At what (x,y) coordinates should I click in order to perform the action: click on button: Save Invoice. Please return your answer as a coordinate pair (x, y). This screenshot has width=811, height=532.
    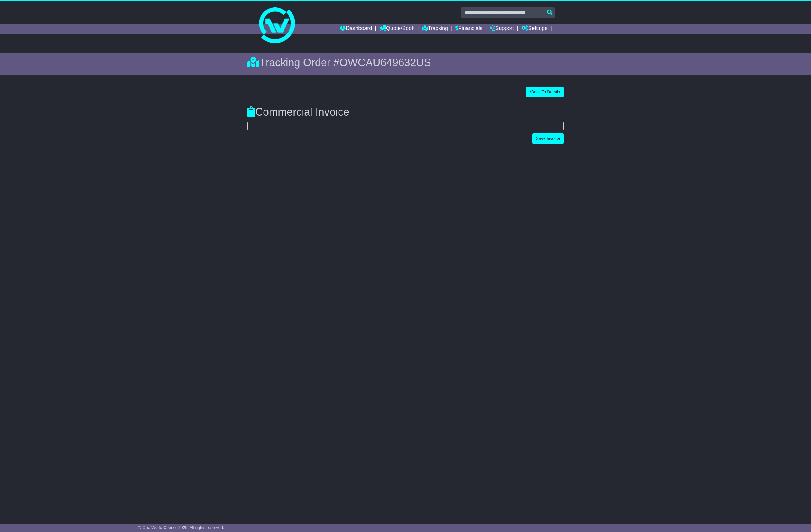
    Looking at the image, I should click on (548, 138).